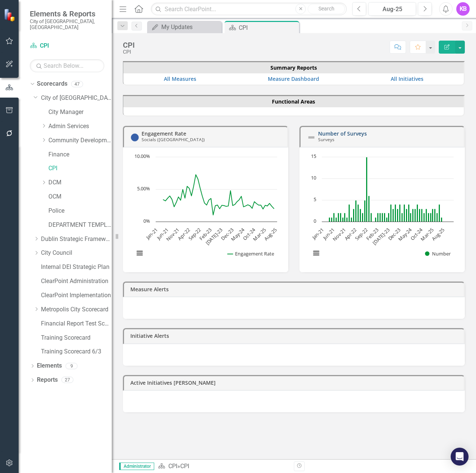 Image resolution: width=476 pixels, height=473 pixels. What do you see at coordinates (332, 219) in the screenshot?
I see `path: May-21, 1. Number.` at bounding box center [332, 219].